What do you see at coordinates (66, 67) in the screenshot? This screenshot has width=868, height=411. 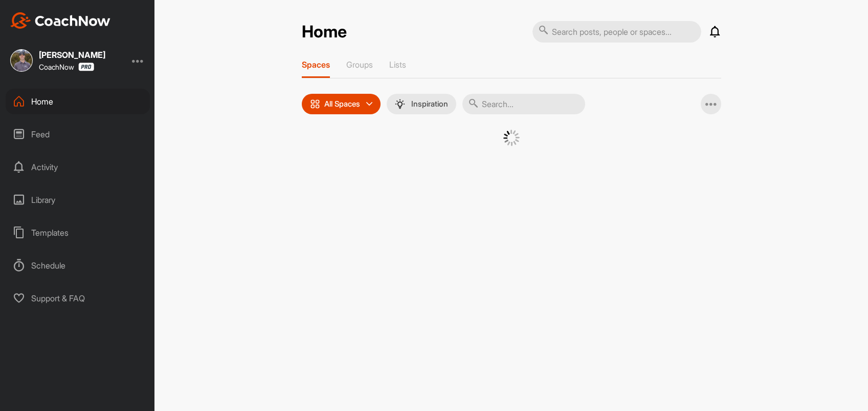 I see `div: CoachNow` at bounding box center [66, 67].